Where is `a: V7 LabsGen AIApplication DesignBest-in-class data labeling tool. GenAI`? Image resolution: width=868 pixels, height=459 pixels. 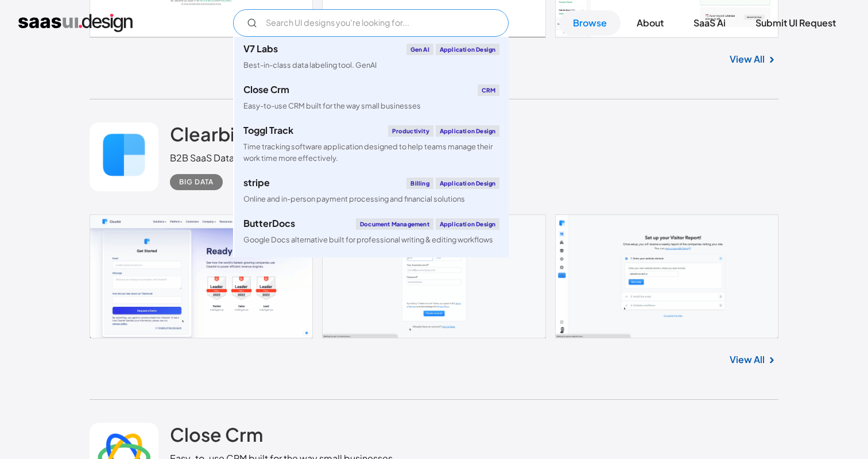
a: V7 LabsGen AIApplication DesignBest-in-class data labeling tool. GenAI is located at coordinates (371, 57).